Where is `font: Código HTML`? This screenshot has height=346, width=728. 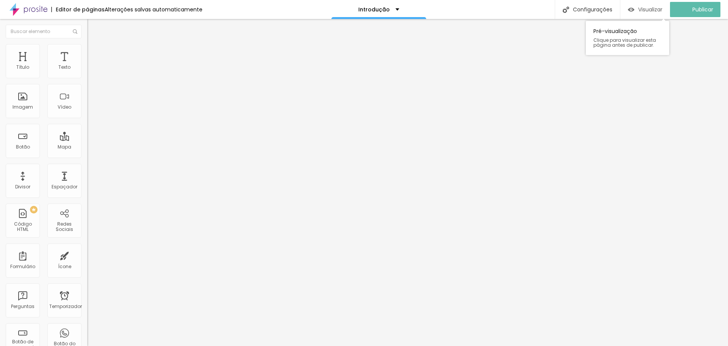
font: Código HTML is located at coordinates (23, 226).